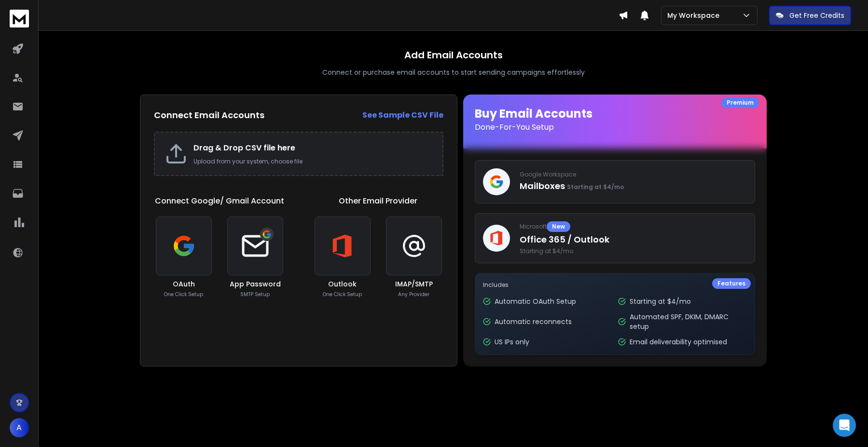 The image size is (868, 447). What do you see at coordinates (255, 284) in the screenshot?
I see `h3: App Password` at bounding box center [255, 284].